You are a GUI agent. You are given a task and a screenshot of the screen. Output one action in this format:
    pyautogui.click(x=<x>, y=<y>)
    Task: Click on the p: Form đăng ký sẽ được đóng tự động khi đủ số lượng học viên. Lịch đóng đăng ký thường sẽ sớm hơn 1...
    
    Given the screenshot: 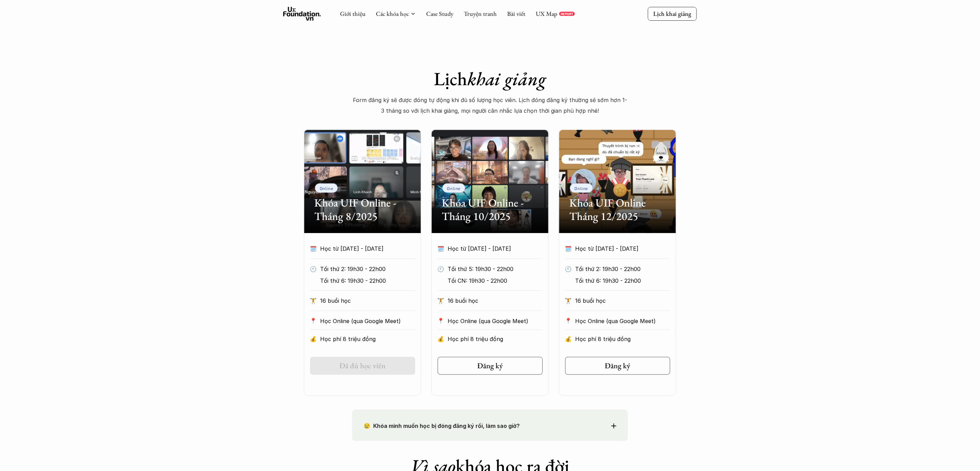 What is the action you would take?
    pyautogui.click(x=490, y=105)
    